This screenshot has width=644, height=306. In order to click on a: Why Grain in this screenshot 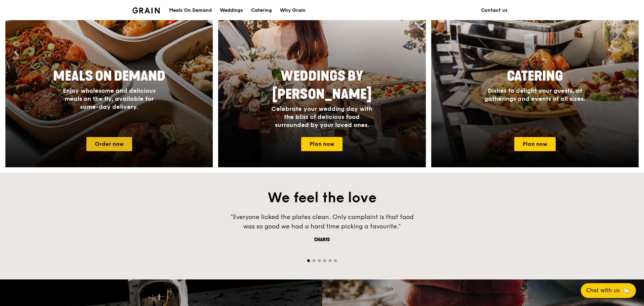, I will do `click(293, 10)`.